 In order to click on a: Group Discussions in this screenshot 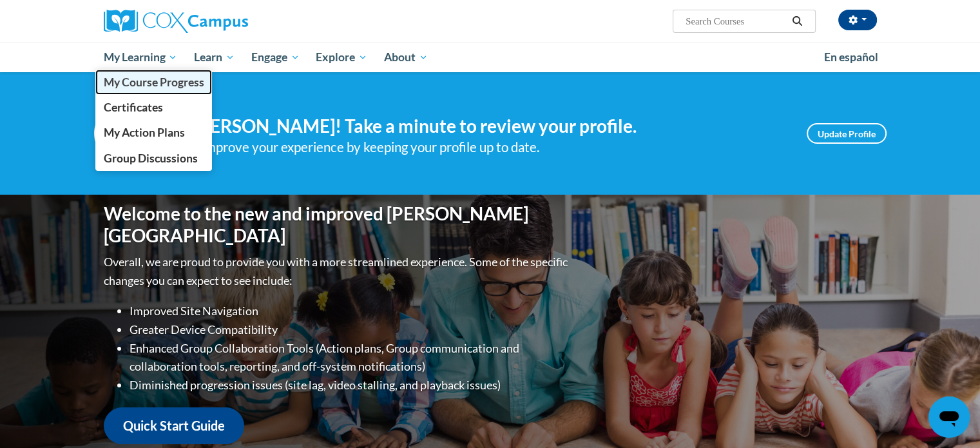, I will do `click(154, 158)`.